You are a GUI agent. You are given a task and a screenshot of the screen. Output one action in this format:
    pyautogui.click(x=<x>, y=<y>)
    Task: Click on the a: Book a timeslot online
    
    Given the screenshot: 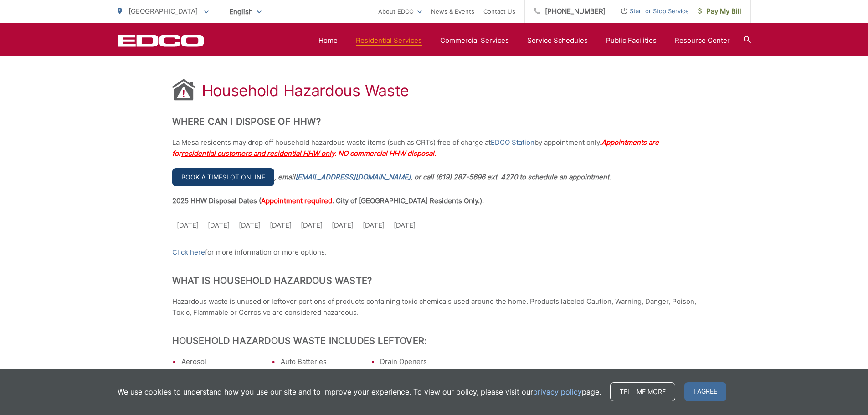 What is the action you would take?
    pyautogui.click(x=224, y=177)
    